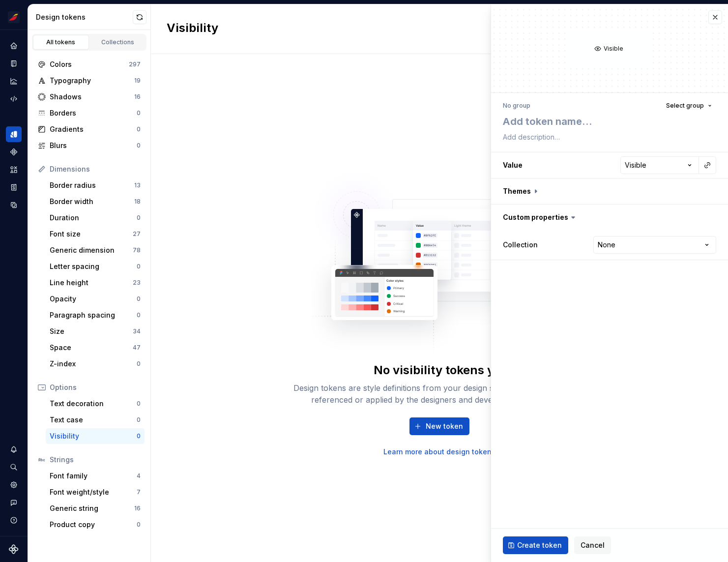  Describe the element at coordinates (14, 188) in the screenshot. I see `a: Storybook stories` at that location.